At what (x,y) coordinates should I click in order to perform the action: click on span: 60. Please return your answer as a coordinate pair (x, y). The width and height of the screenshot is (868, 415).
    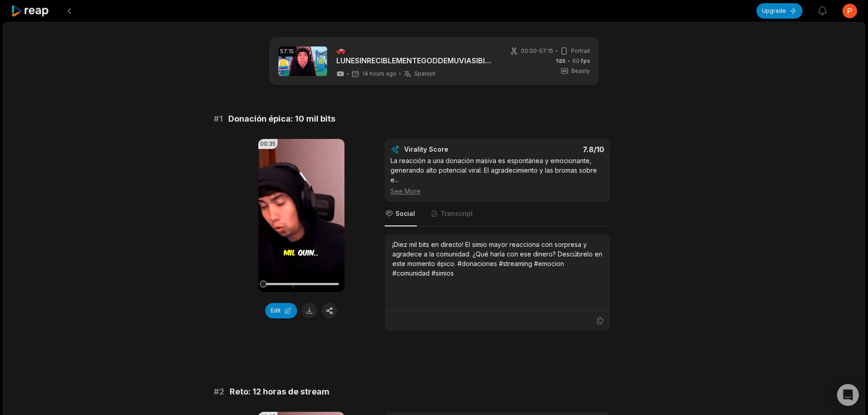
    Looking at the image, I should click on (581, 61).